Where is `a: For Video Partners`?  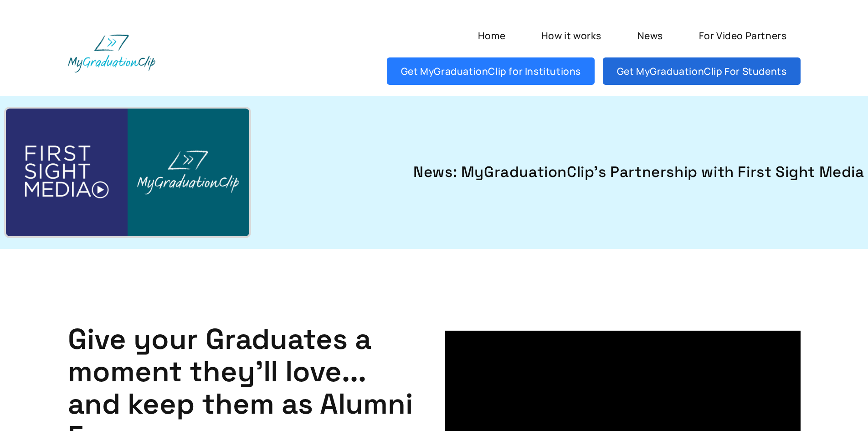 a: For Video Partners is located at coordinates (742, 35).